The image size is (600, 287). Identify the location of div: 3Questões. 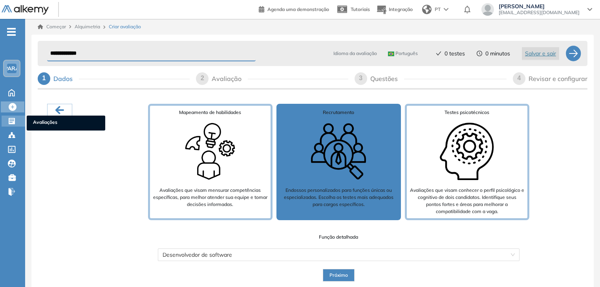
(430, 78).